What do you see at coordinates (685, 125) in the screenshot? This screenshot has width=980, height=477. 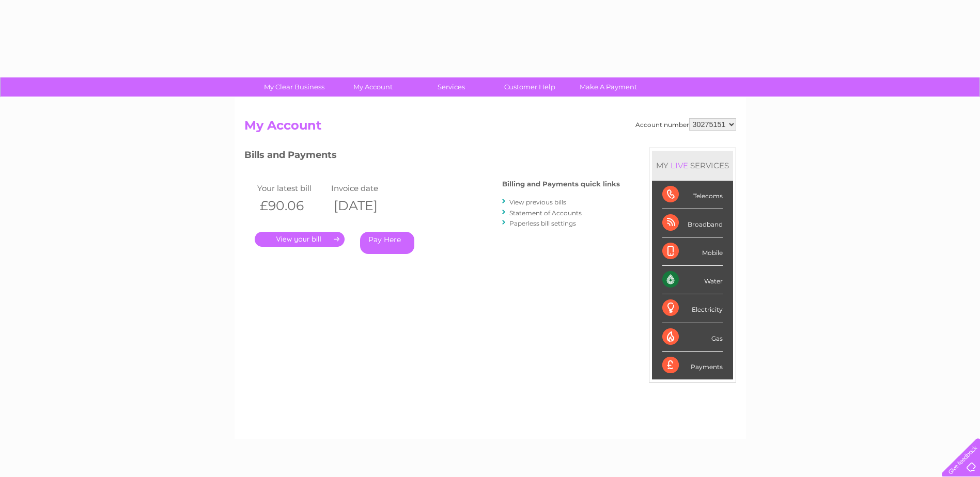 I see `div: Account number` at bounding box center [685, 125].